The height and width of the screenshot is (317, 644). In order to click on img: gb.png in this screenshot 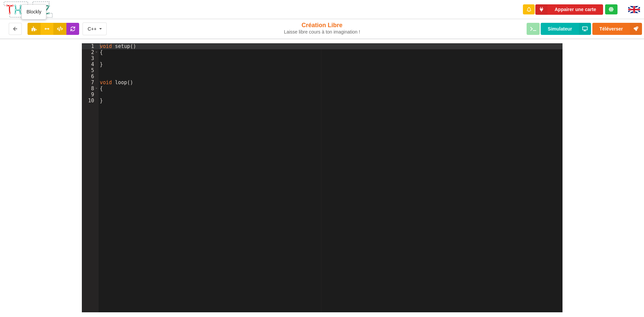, I will do `click(634, 9)`.